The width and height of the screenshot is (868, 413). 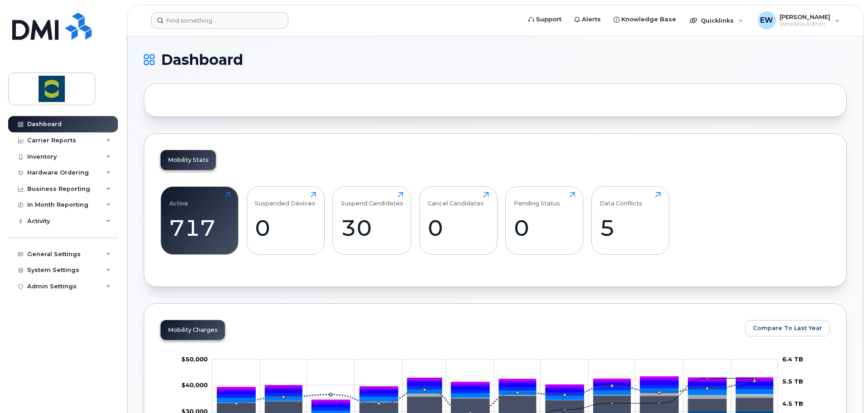 What do you see at coordinates (195, 359) in the screenshot?
I see `tspan: $50,000` at bounding box center [195, 359].